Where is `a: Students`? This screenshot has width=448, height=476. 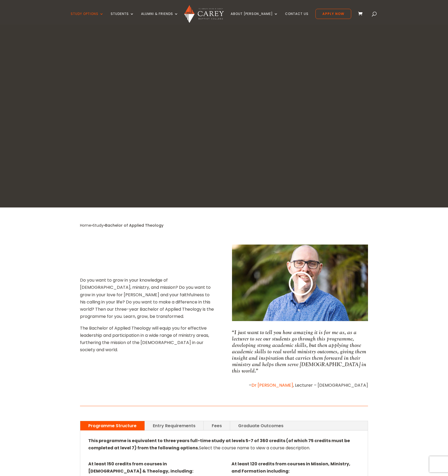
a: Students is located at coordinates (123, 18).